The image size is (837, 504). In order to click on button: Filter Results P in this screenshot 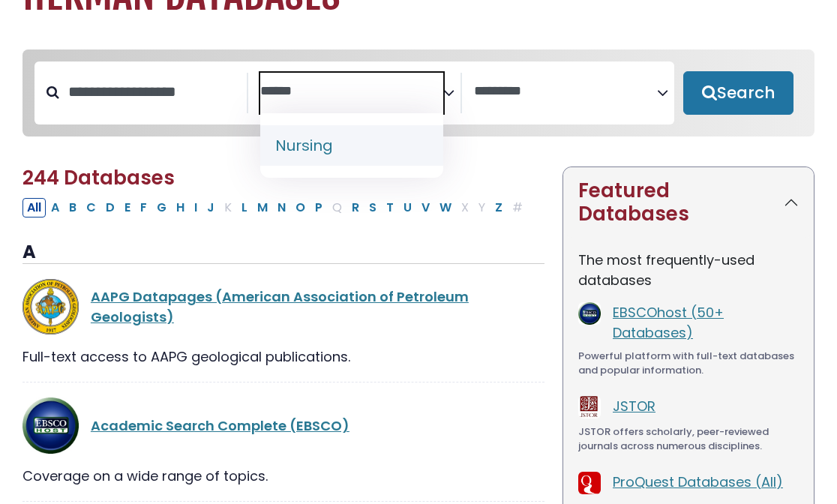, I will do `click(319, 207)`.